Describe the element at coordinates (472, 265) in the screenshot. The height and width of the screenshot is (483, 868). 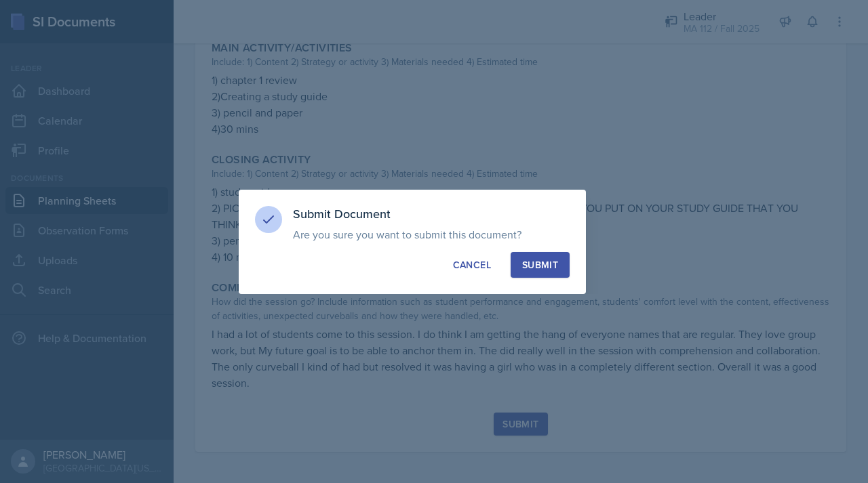
I see `div: Cancel` at that location.